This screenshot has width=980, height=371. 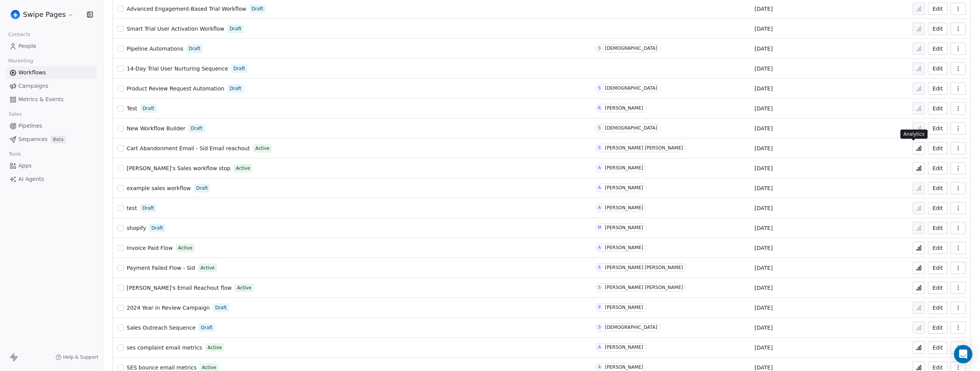 What do you see at coordinates (132, 208) in the screenshot?
I see `a: test` at bounding box center [132, 208].